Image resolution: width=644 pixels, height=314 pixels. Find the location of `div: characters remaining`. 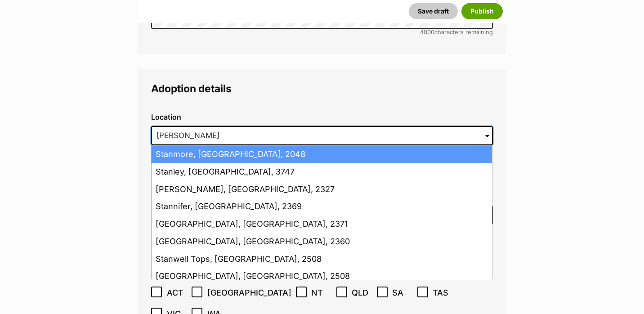

div: characters remaining is located at coordinates (322, 32).